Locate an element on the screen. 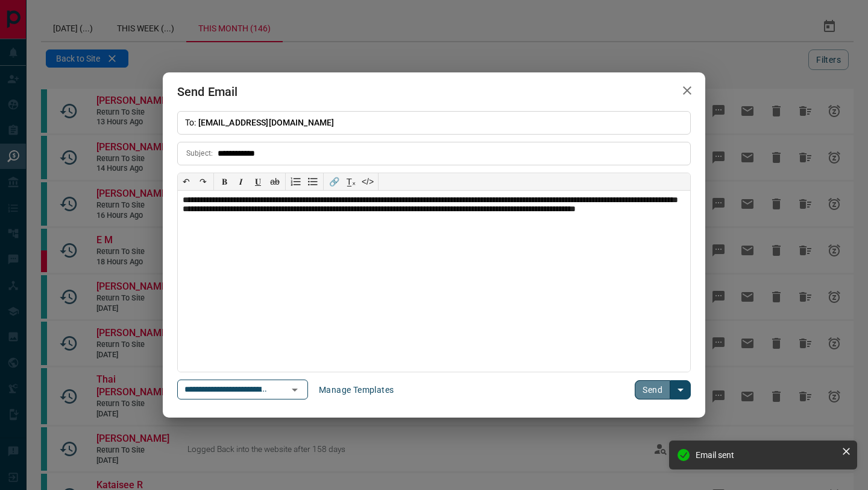 The height and width of the screenshot is (490, 868). h2: Send Email is located at coordinates (207, 92).